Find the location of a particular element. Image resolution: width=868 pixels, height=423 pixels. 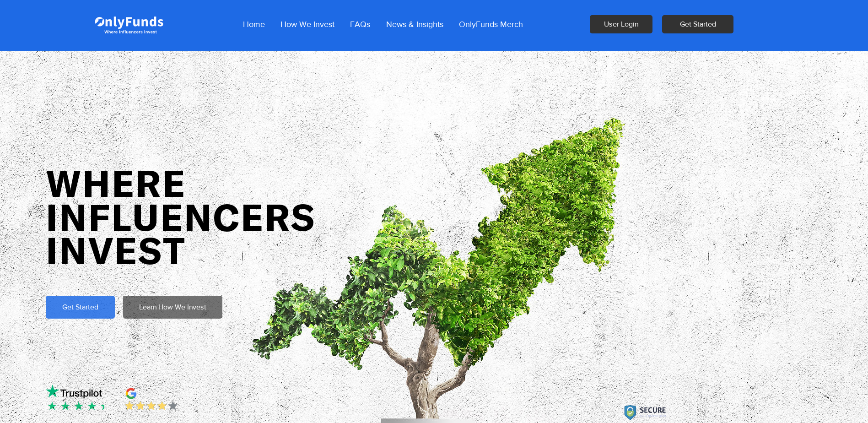

a: Home is located at coordinates (254, 24).